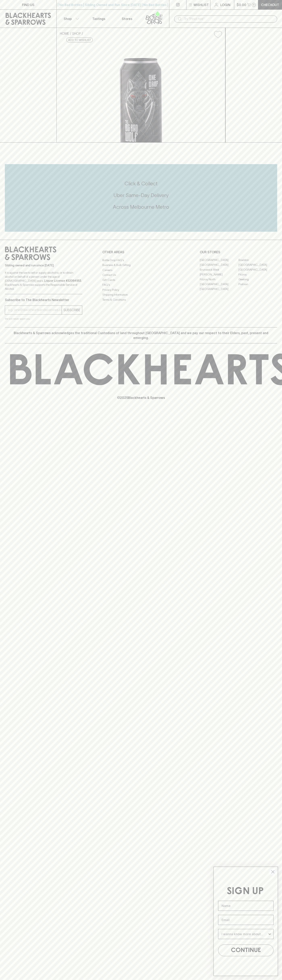 This screenshot has width=282, height=980. What do you see at coordinates (141, 335) in the screenshot?
I see `p: Blackhearts & Sparrows acknowledges the traditional Custodians of land throughout [GEOGRAPHIC_DAT...` at bounding box center [141, 335].